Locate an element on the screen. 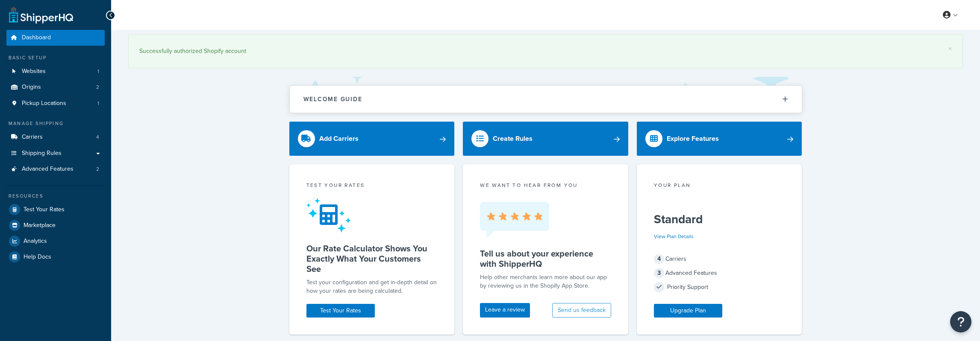 The height and width of the screenshot is (341, 980). span: Test Your Rates is located at coordinates (44, 210).